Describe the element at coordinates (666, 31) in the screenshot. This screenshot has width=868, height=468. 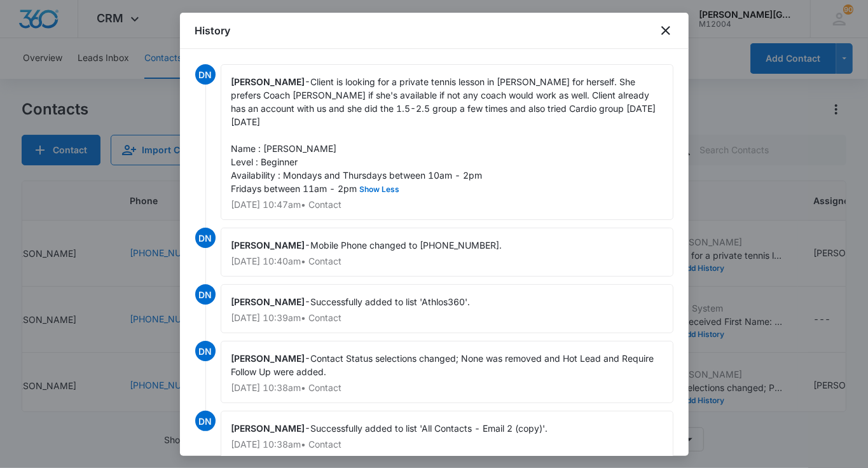
I see `button: close` at that location.